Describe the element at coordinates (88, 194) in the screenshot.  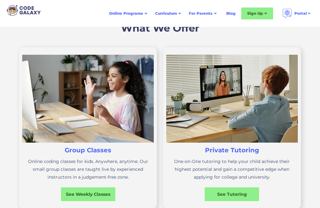
I see `a: See Weekly Classes` at that location.